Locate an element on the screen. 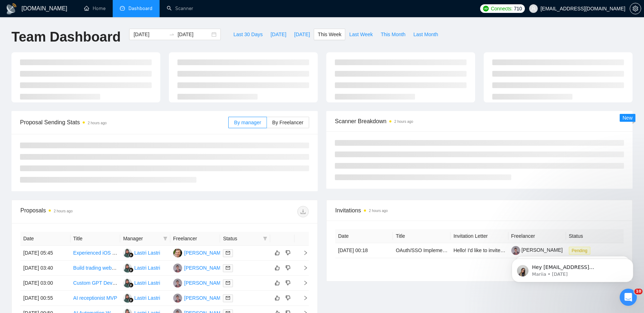 The image size is (644, 313). p: Message from Mariia, sent 1d ago is located at coordinates (77, 31).